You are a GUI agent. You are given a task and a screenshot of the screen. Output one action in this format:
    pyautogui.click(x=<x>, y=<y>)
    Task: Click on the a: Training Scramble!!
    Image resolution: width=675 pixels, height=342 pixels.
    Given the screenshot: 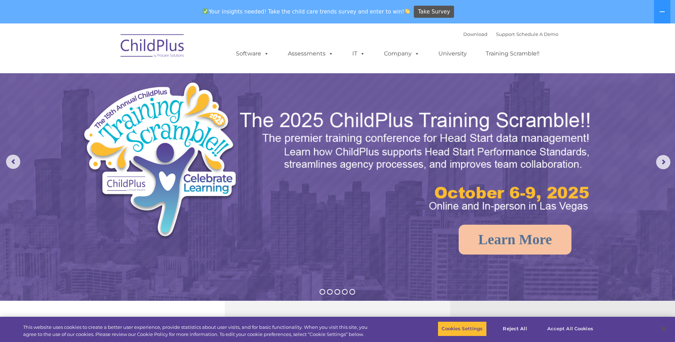 What is the action you would take?
    pyautogui.click(x=512, y=54)
    